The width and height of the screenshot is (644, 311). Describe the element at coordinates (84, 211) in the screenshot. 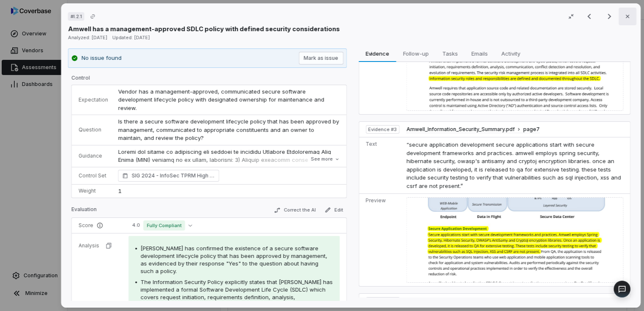

I see `p: Evaluation` at that location.